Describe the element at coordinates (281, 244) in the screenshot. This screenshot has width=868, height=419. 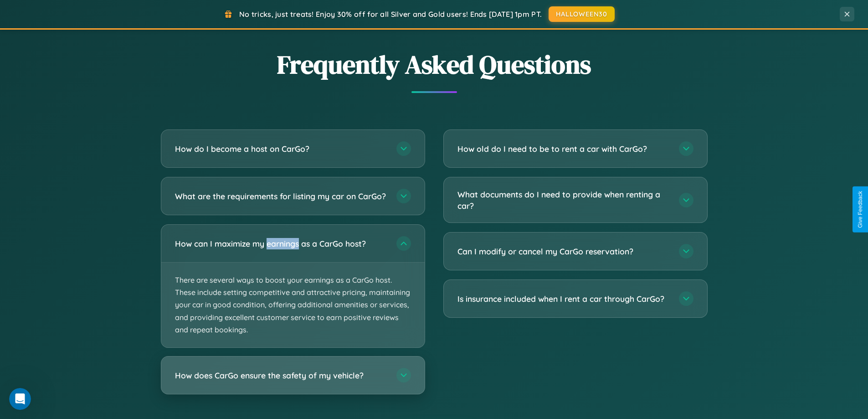
I see `h3: How can I maximize my earnings as a CarGo host?` at that location.